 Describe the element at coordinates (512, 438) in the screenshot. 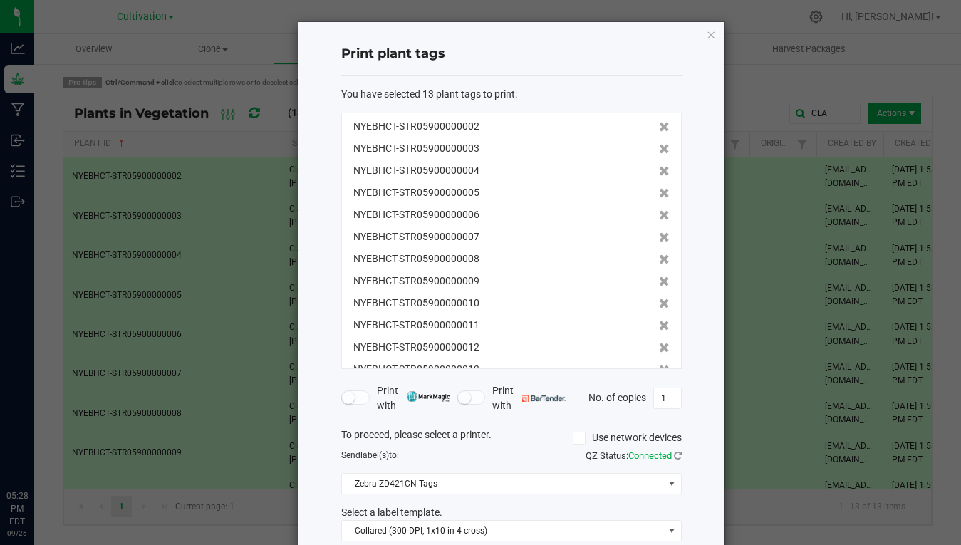

I see `div: To proceed, please select a printer.` at that location.